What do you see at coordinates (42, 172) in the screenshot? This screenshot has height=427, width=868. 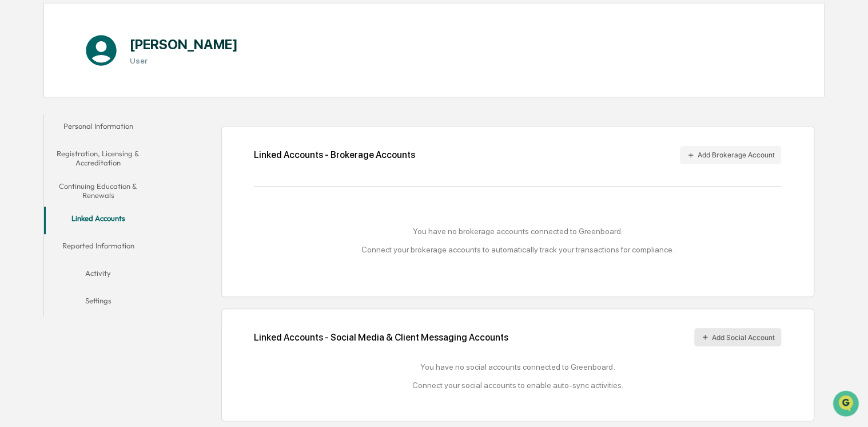 I see `a: 🔎Data Lookup` at bounding box center [42, 172].